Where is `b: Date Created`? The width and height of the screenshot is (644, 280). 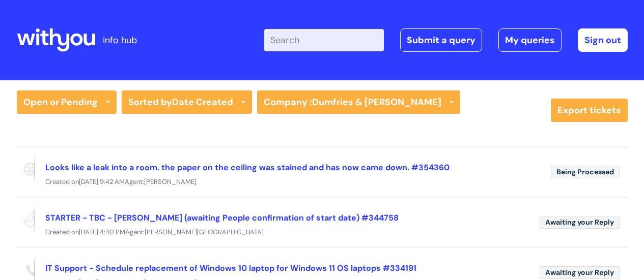 b: Date Created is located at coordinates (203, 102).